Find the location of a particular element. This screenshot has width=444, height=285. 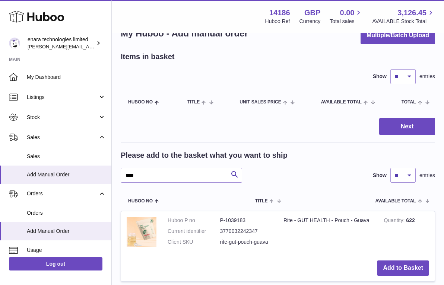

span: Total is located at coordinates (408, 102).